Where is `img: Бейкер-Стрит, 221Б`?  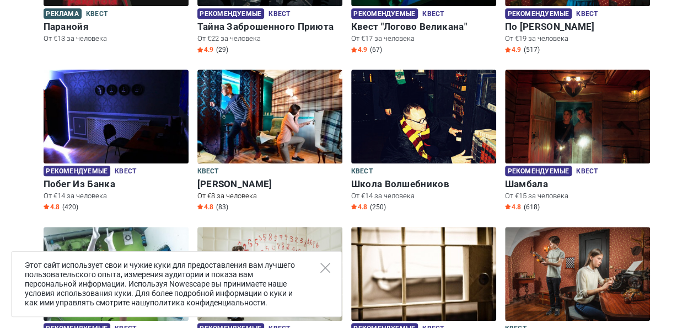 img: Бейкер-Стрит, 221Б is located at coordinates (578, 274).